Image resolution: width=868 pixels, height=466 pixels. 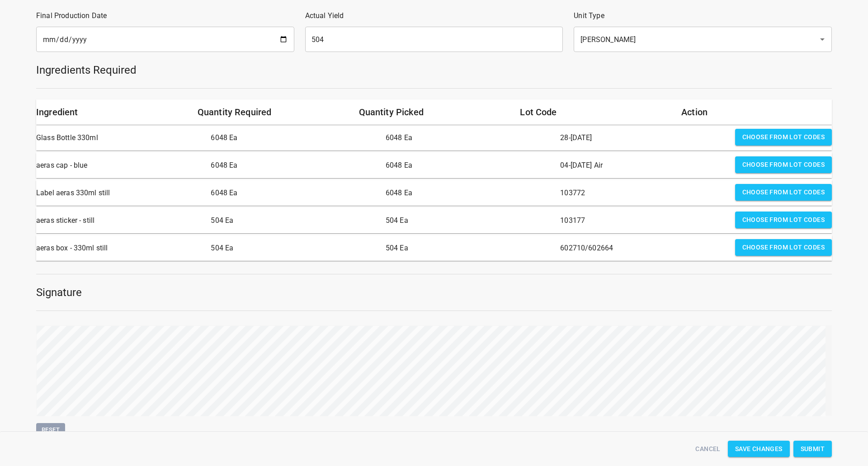 I want to click on button: Open, so click(x=822, y=39).